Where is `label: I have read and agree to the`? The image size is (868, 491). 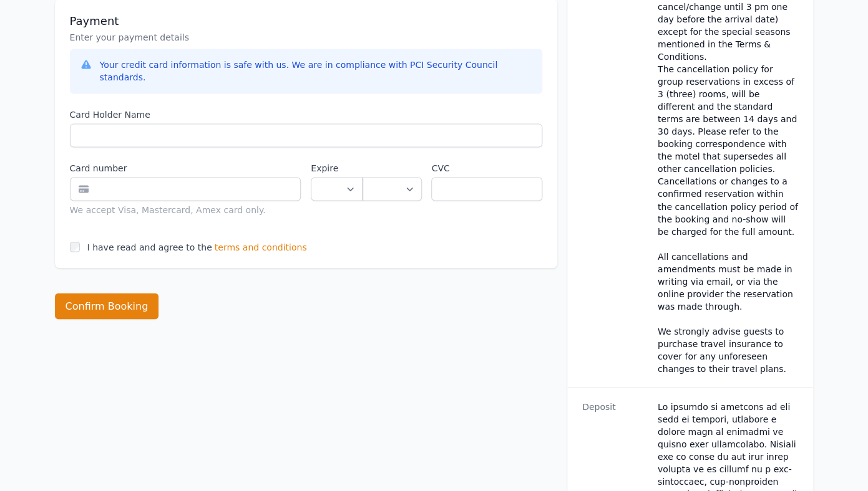
label: I have read and agree to the is located at coordinates (150, 246).